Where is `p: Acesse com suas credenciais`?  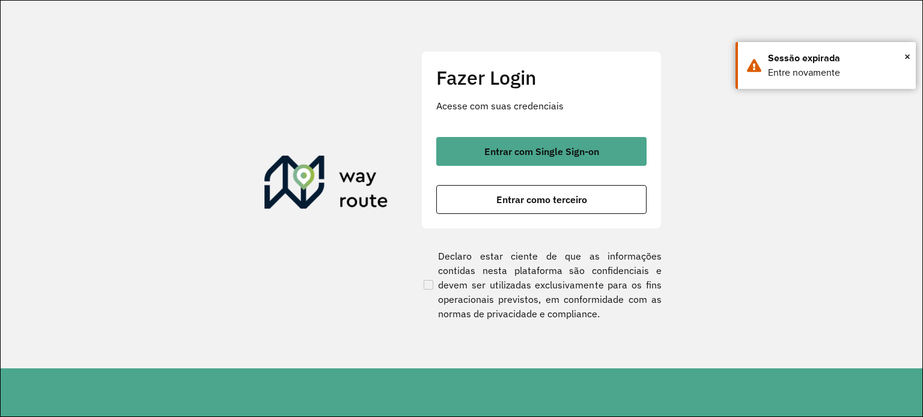 p: Acesse com suas credenciais is located at coordinates (542, 106).